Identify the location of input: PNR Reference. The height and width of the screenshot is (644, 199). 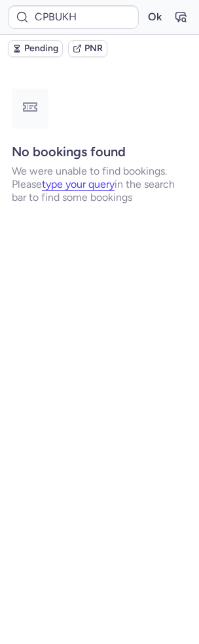
(73, 17).